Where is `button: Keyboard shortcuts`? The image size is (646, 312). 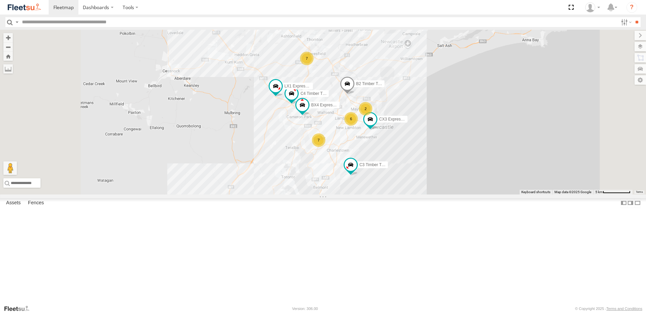
button: Keyboard shortcuts is located at coordinates (536, 192).